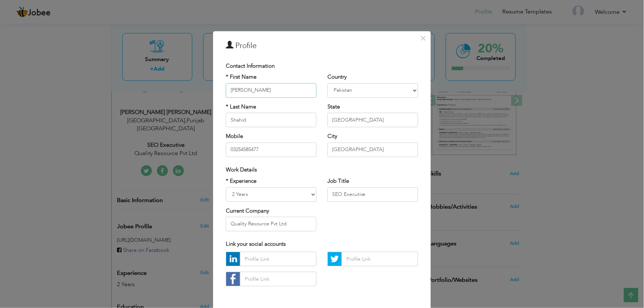  What do you see at coordinates (242, 77) in the screenshot?
I see `label: * First Name` at bounding box center [242, 77].